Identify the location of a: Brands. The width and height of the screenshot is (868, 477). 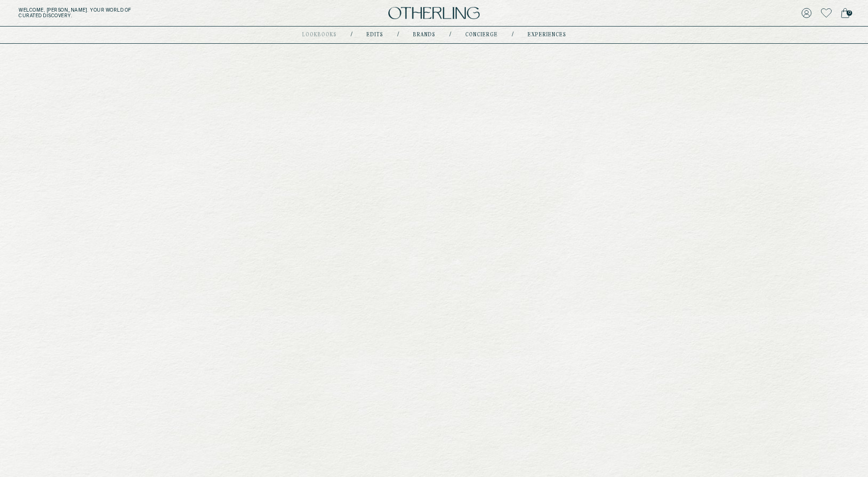
(425, 35).